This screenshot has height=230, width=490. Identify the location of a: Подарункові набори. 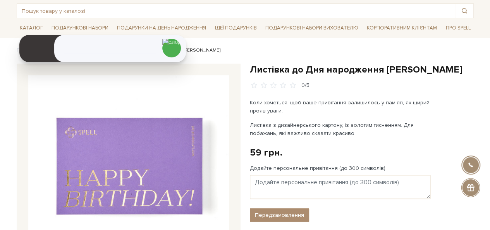
(80, 28).